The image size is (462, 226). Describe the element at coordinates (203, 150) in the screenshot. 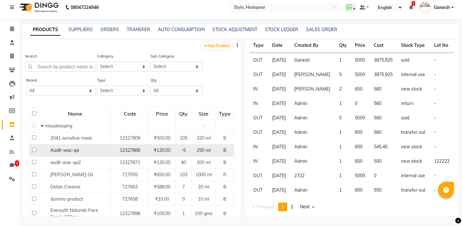

I see `span: 250 ml` at that location.